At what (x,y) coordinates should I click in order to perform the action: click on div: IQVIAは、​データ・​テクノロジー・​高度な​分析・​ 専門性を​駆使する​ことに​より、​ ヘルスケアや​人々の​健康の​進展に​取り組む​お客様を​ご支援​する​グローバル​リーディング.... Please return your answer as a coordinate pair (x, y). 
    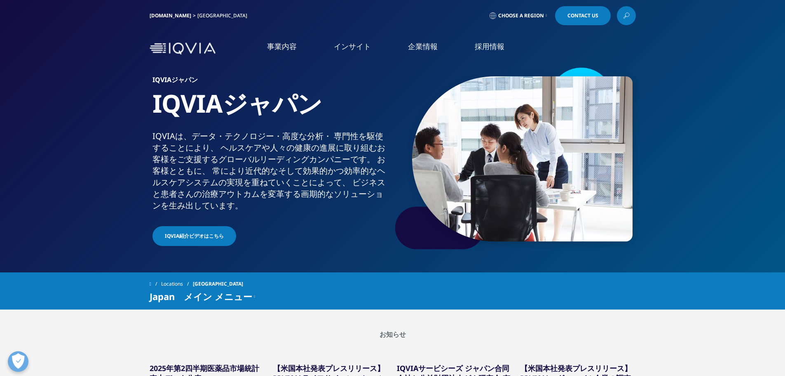
    Looking at the image, I should click on (271, 171).